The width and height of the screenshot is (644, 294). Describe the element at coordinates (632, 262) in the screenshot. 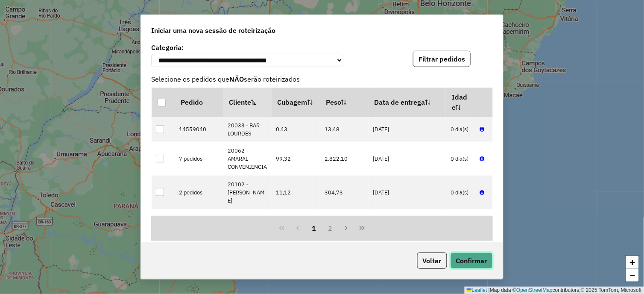

I see `a: Zoom in` at that location.